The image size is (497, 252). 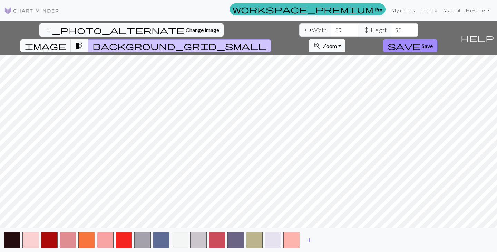 What do you see at coordinates (478, 38) in the screenshot?
I see `button: Help` at bounding box center [478, 38].